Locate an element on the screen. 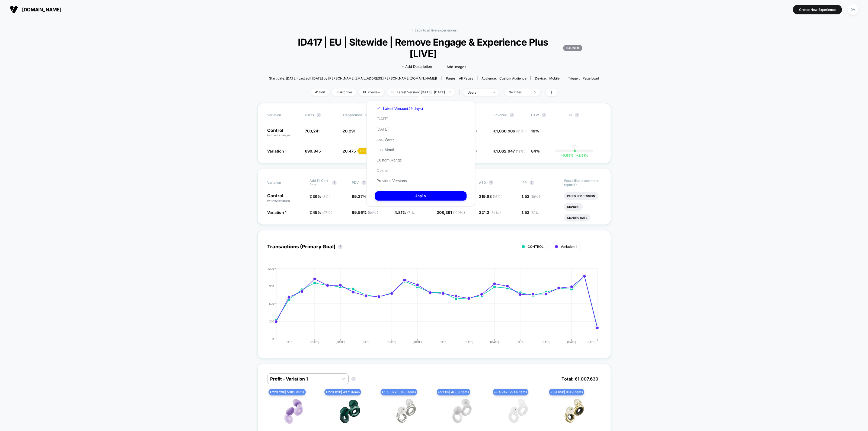 Image resolution: width=868 pixels, height=431 pixels. button: Last Month is located at coordinates (386, 149).